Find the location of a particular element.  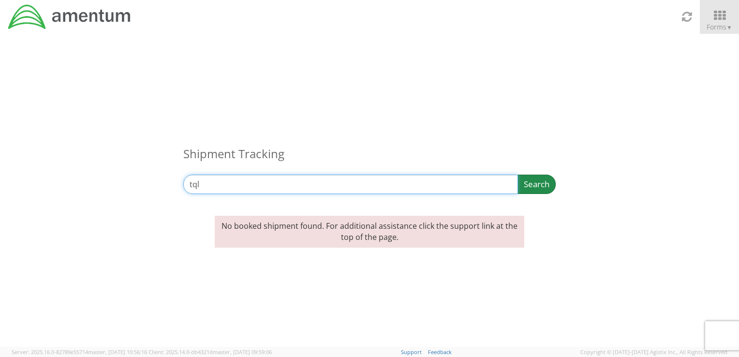

span: Forms is located at coordinates (719, 27).